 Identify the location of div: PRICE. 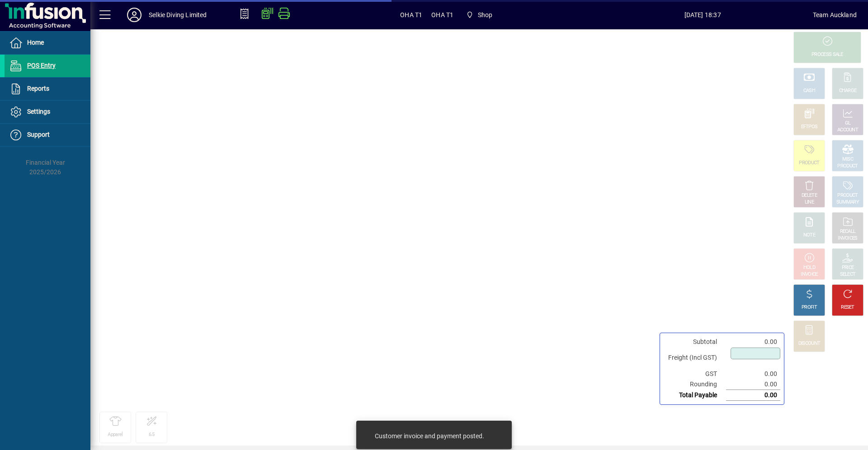
(847, 268).